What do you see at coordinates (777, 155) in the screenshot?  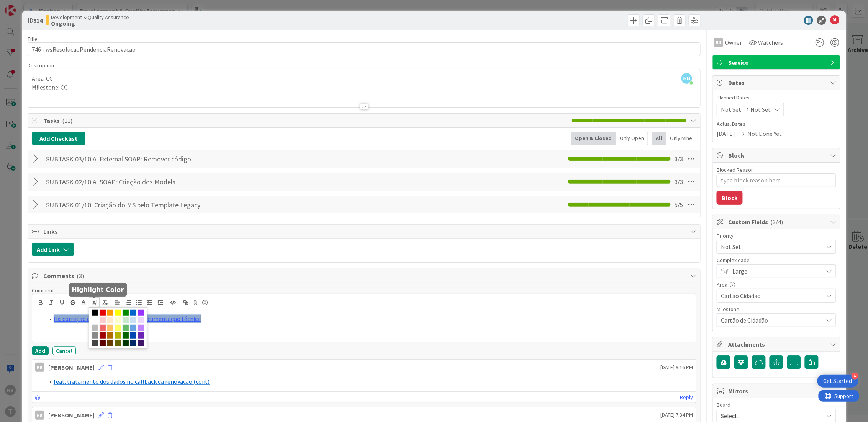 I see `span: Block` at bounding box center [777, 155].